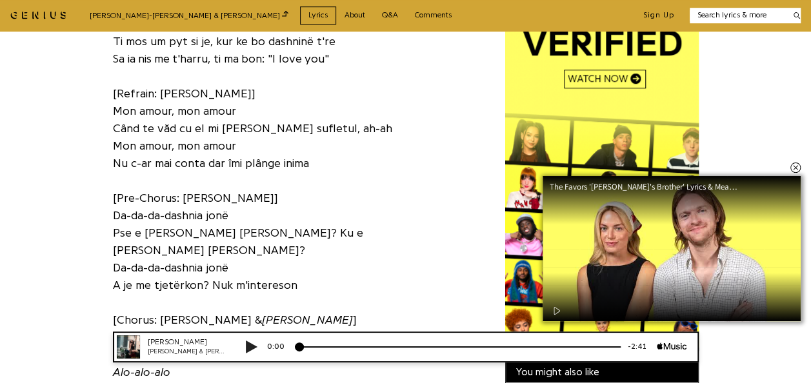  What do you see at coordinates (659, 15) in the screenshot?
I see `button: Sign Up` at bounding box center [659, 15].